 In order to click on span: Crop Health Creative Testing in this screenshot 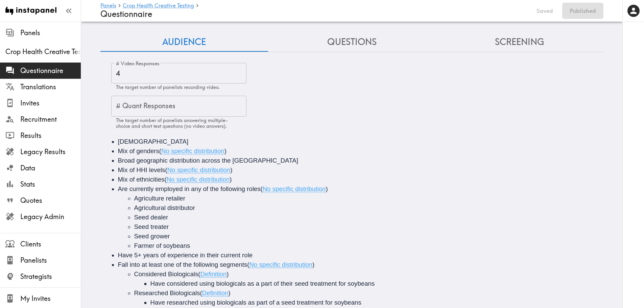, I will do `click(43, 52)`.